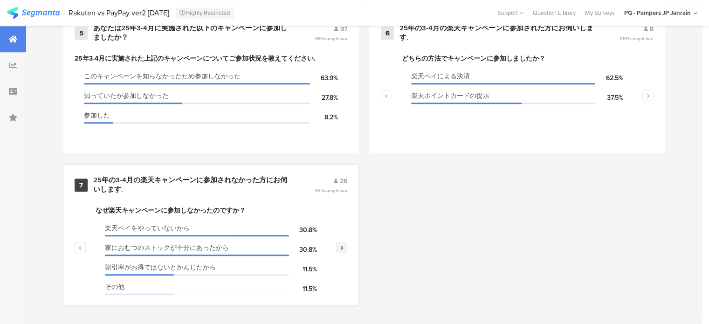 The image size is (709, 324). What do you see at coordinates (600, 13) in the screenshot?
I see `div: My Surveys` at bounding box center [600, 13].